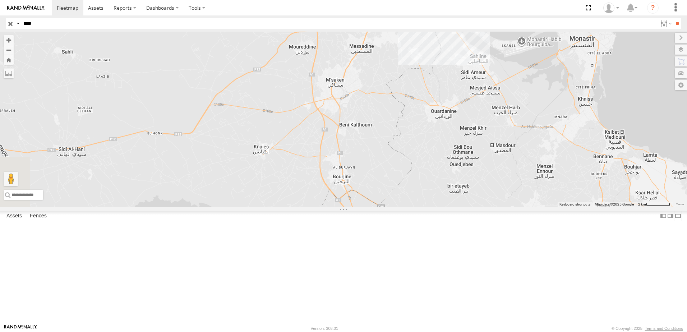  What do you see at coordinates (9, 40) in the screenshot?
I see `button: Zoom in` at bounding box center [9, 40].